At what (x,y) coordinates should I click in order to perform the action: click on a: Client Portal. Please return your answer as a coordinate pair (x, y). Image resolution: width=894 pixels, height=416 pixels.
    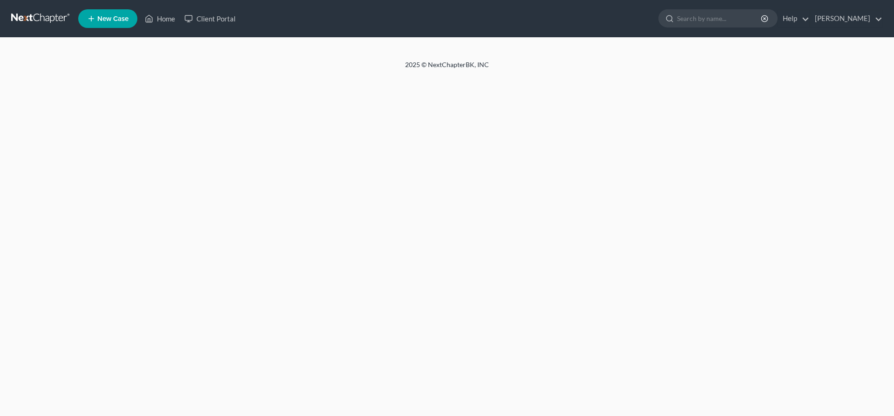
    Looking at the image, I should click on (210, 19).